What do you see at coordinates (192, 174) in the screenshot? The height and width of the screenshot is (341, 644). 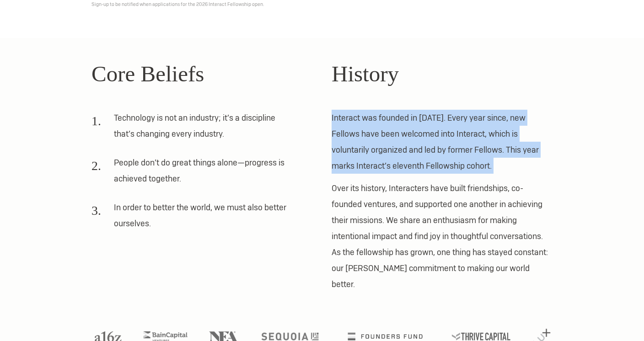 I see `li: People don’t do great things alone—progress is achieved together.` at bounding box center [192, 174].